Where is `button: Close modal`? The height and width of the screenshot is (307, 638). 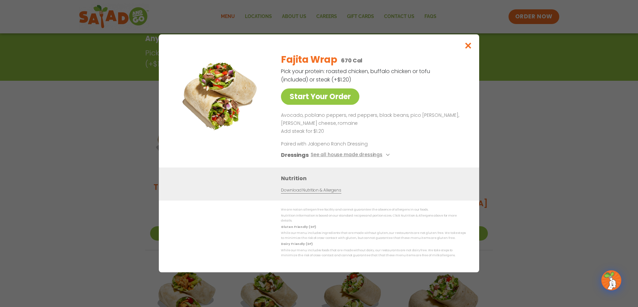
button: Close modal is located at coordinates (468, 45).